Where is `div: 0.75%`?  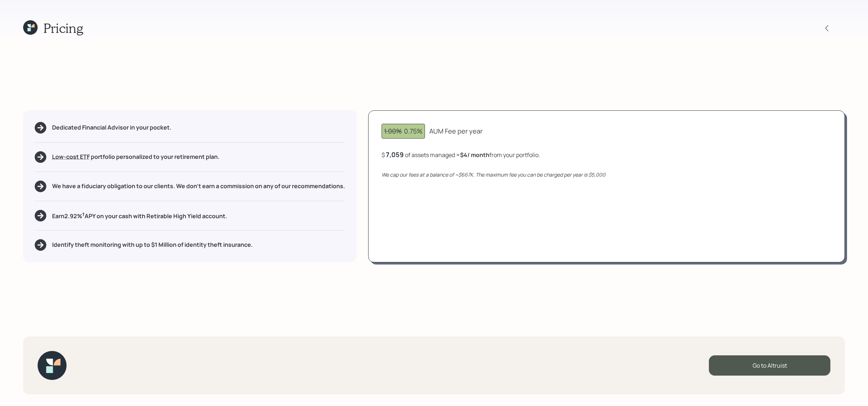
div: 0.75% is located at coordinates (403, 131).